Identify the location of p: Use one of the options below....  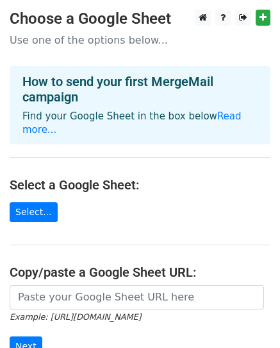
(140, 40).